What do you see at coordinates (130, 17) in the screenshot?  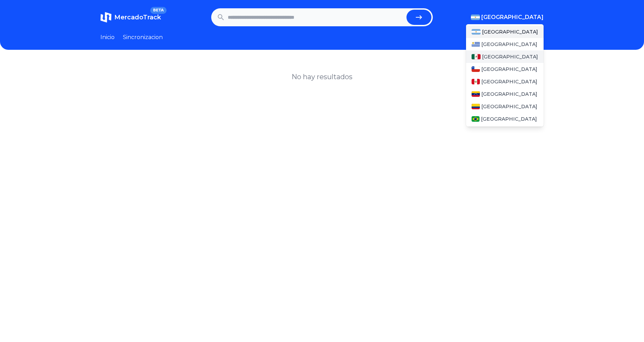 I see `a: MercadoTrackBETA` at bounding box center [130, 17].